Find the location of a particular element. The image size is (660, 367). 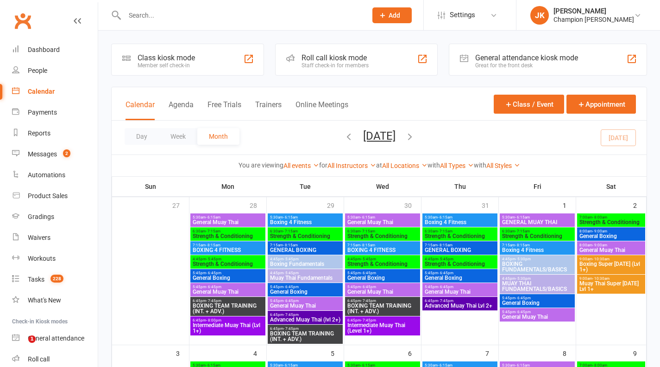

strong: for is located at coordinates (323, 165).